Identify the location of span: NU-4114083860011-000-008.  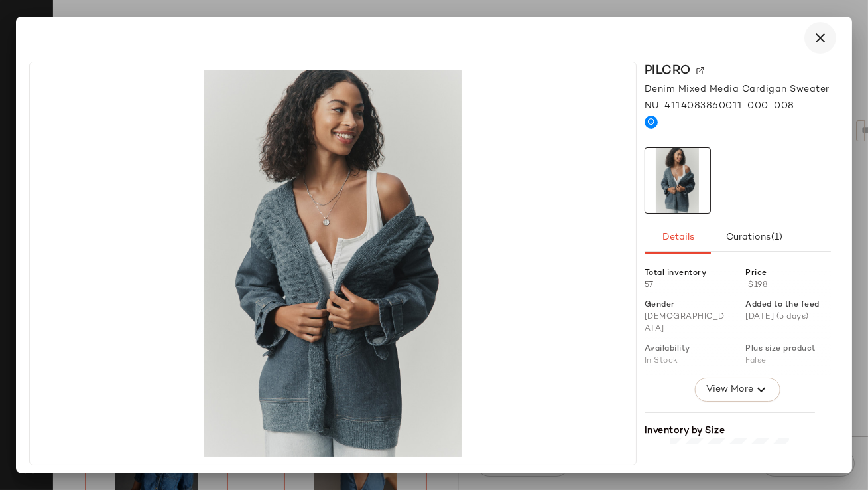
(720, 105).